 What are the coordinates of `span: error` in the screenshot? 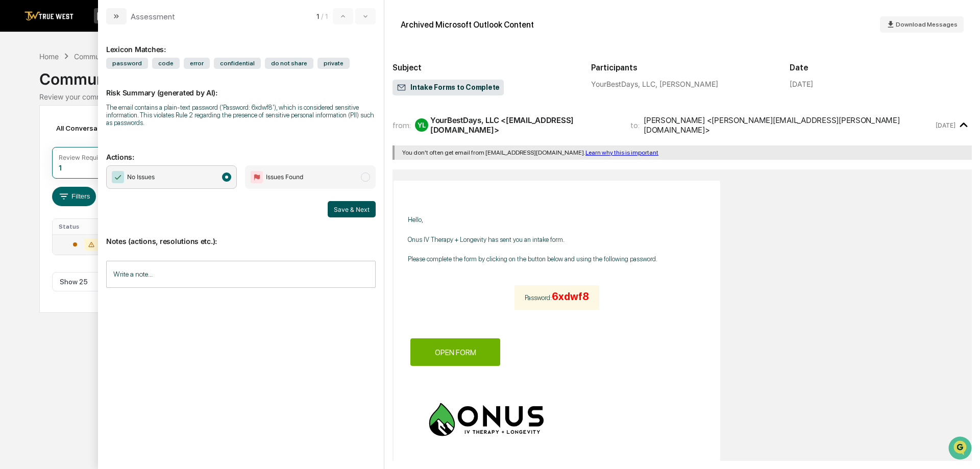 It's located at (197, 63).